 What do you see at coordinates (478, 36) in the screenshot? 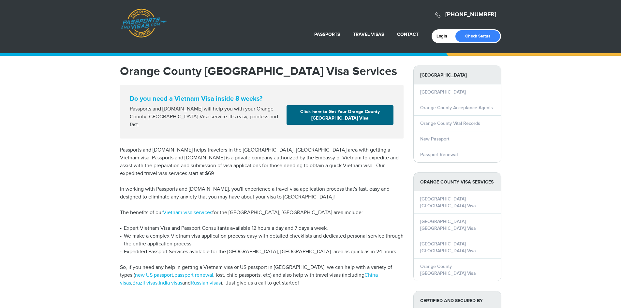
I see `a: Check Status` at bounding box center [478, 36].